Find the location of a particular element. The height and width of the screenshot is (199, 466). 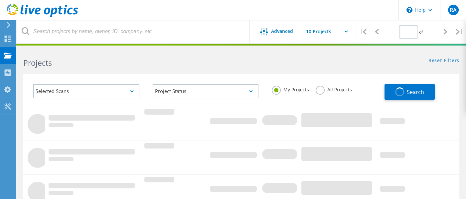

div: Selected Scans is located at coordinates (86, 91).